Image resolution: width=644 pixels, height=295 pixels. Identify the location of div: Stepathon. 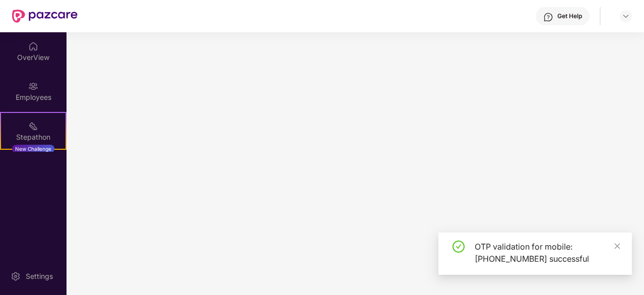
(33, 137).